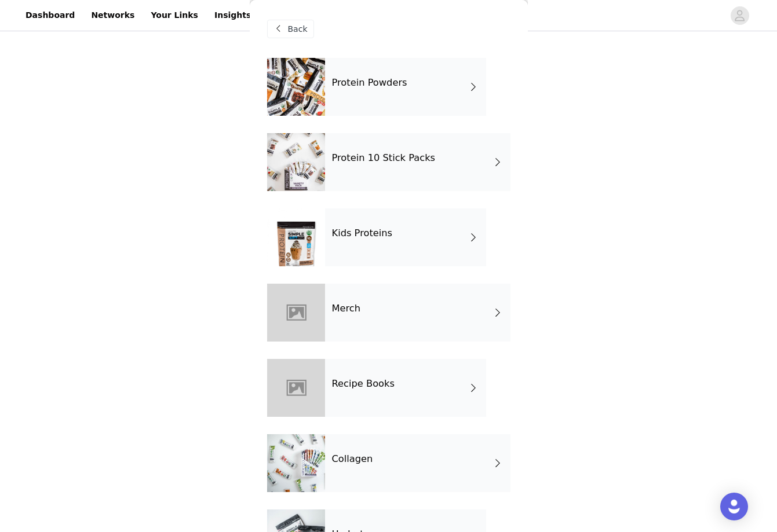 The image size is (777, 532). I want to click on a: Networks, so click(112, 15).